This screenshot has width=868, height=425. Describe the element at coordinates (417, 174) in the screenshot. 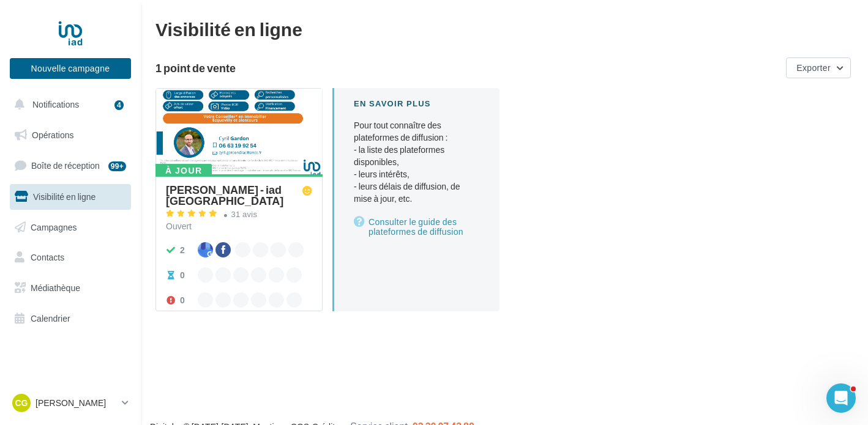

I see `li: - leurs intérêts,` at that location.